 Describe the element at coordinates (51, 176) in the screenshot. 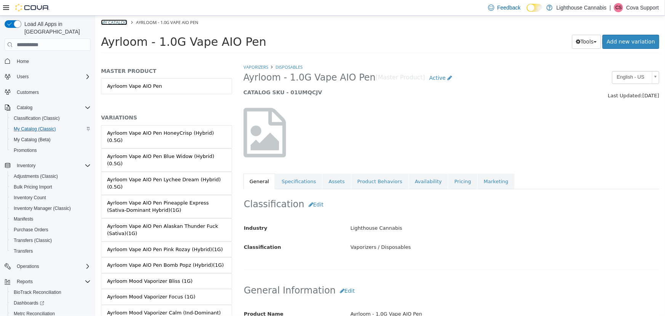

I see `button: Adjustments (Classic)` at that location.